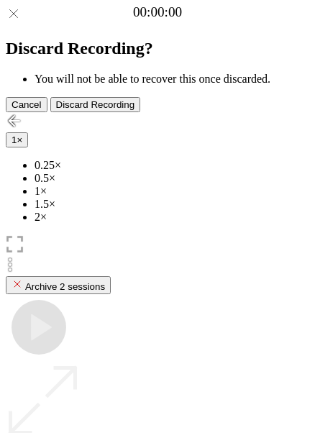 The image size is (315, 433). Describe the element at coordinates (158, 48) in the screenshot. I see `h2: Discard Recording?` at that location.